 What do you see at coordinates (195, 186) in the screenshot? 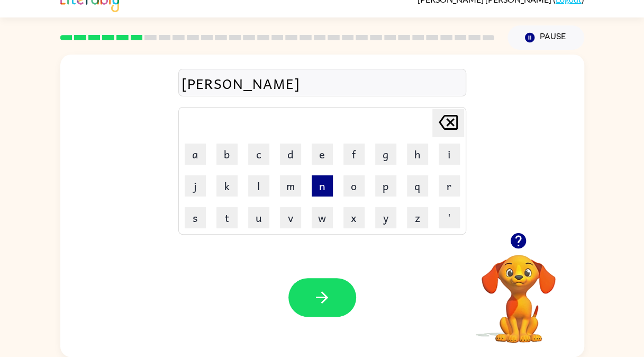
I see `button: j` at bounding box center [195, 186].